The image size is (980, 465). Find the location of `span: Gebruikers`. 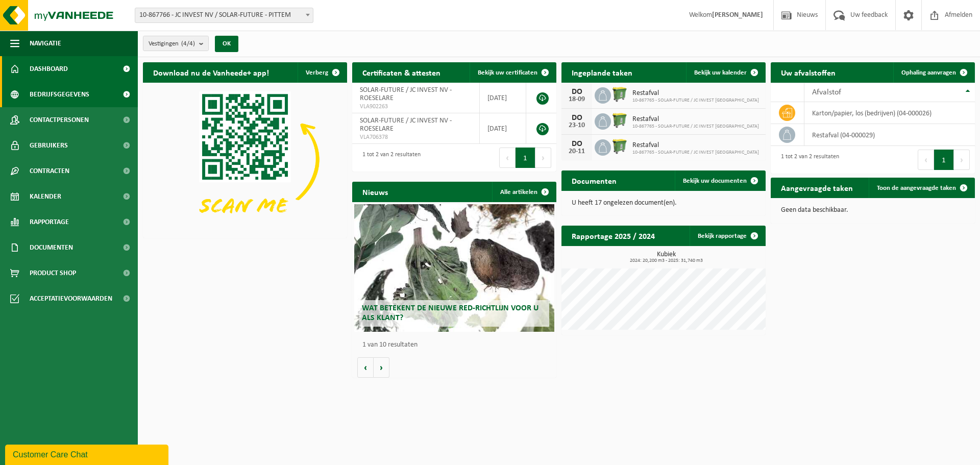

span: Gebruikers is located at coordinates (48, 145).